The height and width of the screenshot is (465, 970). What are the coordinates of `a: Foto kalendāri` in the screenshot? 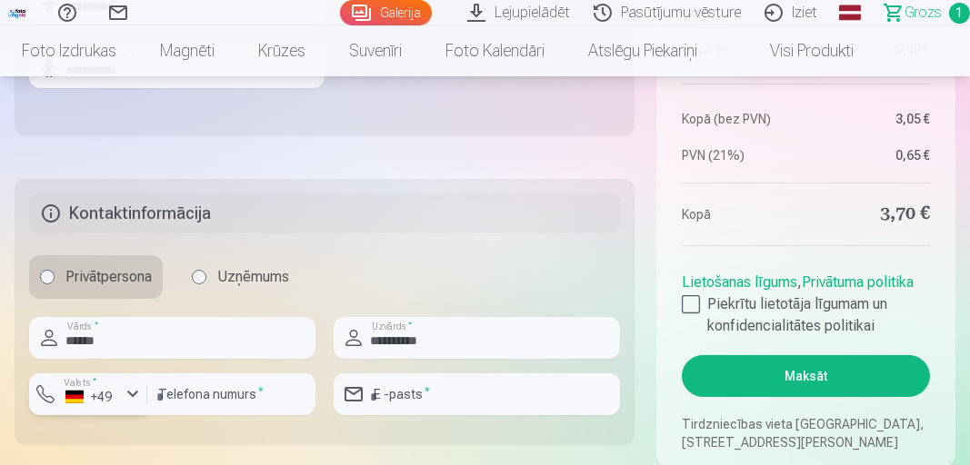 It's located at (494, 51).